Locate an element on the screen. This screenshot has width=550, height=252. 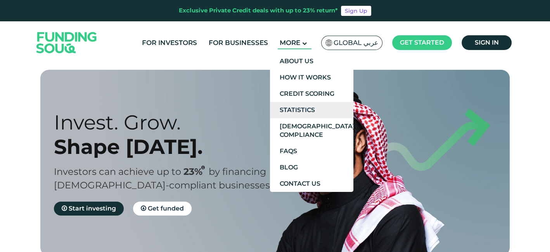
span: Global عربي is located at coordinates (355, 43).